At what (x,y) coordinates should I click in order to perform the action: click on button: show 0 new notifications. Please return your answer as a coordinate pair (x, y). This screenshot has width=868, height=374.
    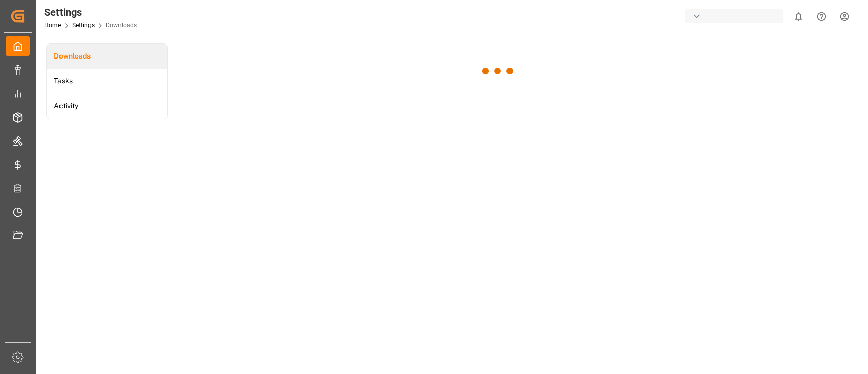
    Looking at the image, I should click on (799, 16).